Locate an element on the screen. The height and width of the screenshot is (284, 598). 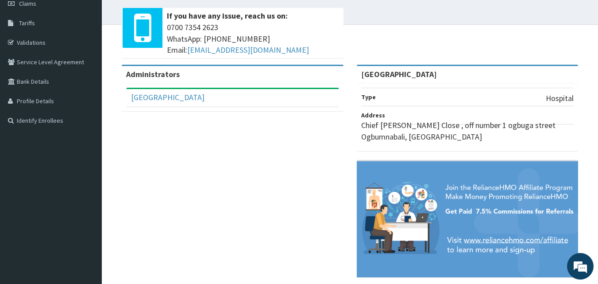
b: Type is located at coordinates (368, 97).